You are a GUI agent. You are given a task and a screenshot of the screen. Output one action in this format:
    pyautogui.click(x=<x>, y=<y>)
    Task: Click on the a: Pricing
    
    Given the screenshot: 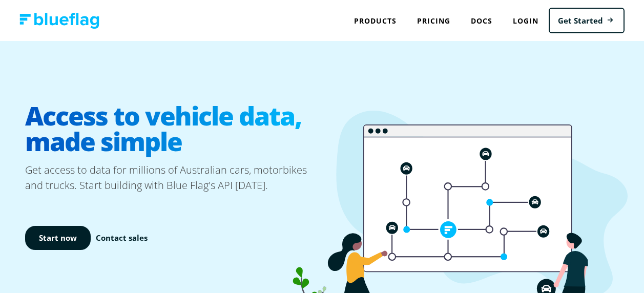 What is the action you would take?
    pyautogui.click(x=433, y=21)
    